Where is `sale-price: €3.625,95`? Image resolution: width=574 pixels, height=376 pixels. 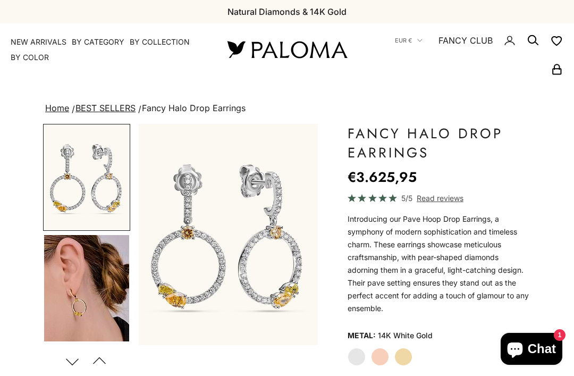 sale-price: €3.625,95 is located at coordinates (382, 177).